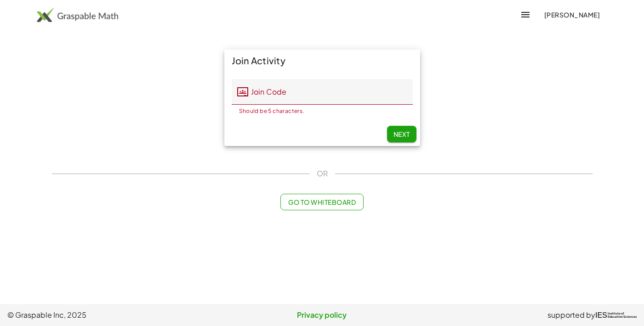  What do you see at coordinates (572, 315) in the screenshot?
I see `span: supported by` at bounding box center [572, 315].